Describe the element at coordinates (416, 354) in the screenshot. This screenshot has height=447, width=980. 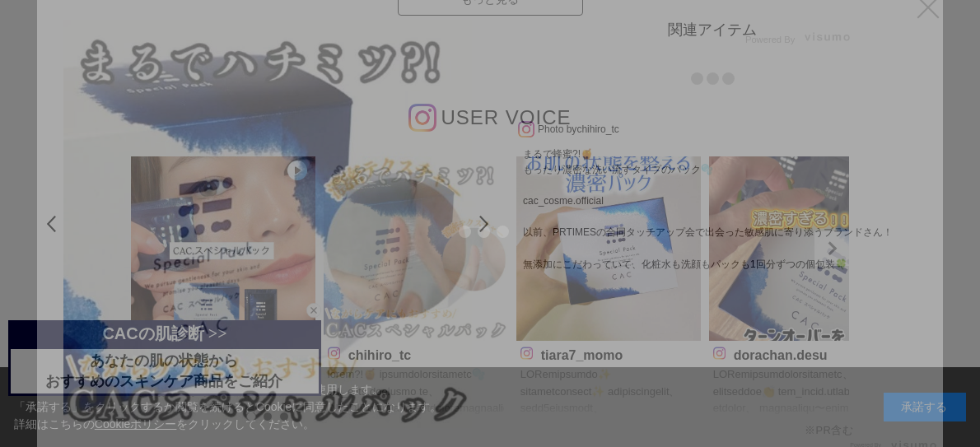
I see `p: chihiro_tc` at that location.